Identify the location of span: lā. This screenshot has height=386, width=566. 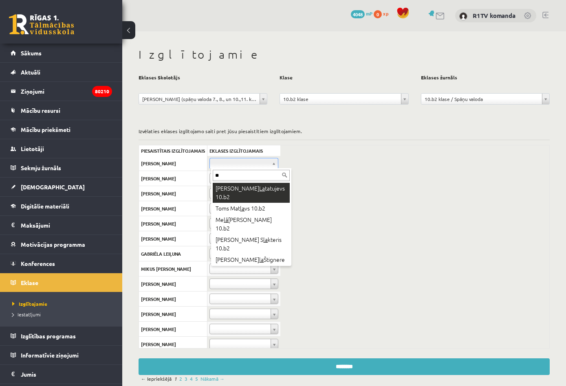
(226, 220).